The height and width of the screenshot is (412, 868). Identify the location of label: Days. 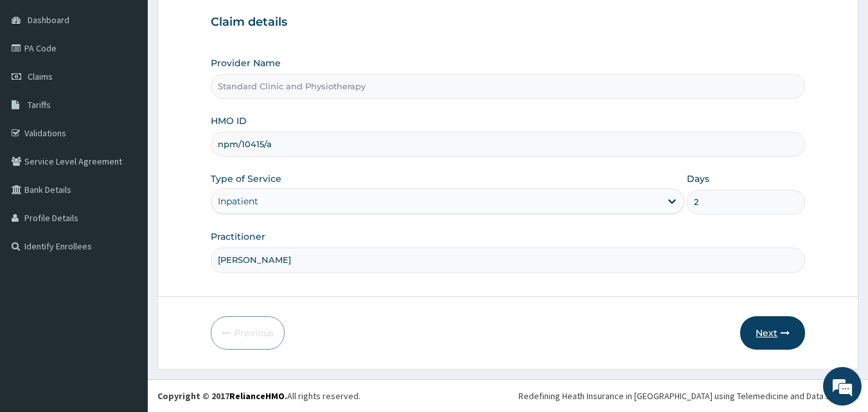
(698, 179).